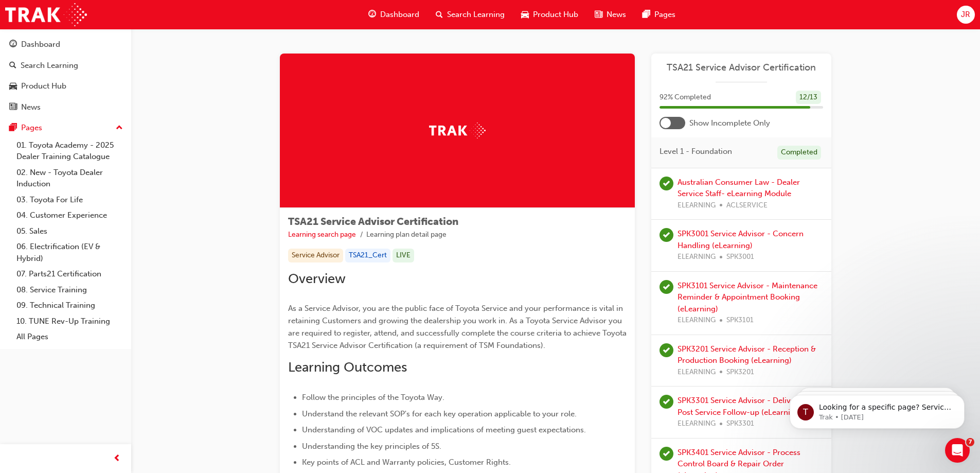  What do you see at coordinates (322, 234) in the screenshot?
I see `a: Learning search page` at bounding box center [322, 234].